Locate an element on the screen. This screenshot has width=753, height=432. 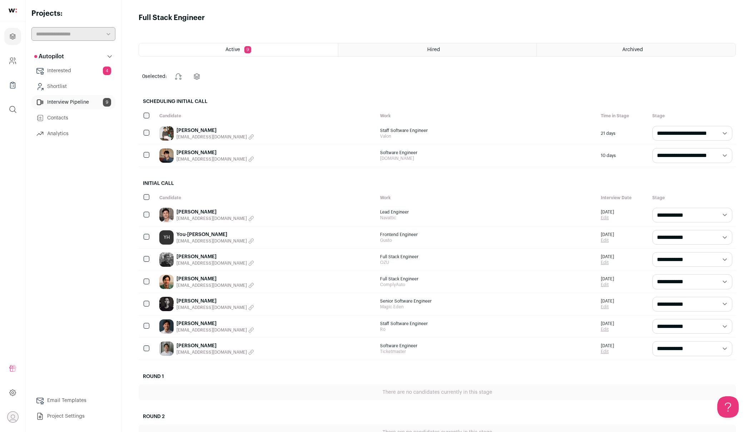
img: wellfound-shorthand-0d5821cbd27db2630d0214b213865d53afaa358527fdda9d0ea32b1df1b89c2c.svg is located at coordinates (13, 10).